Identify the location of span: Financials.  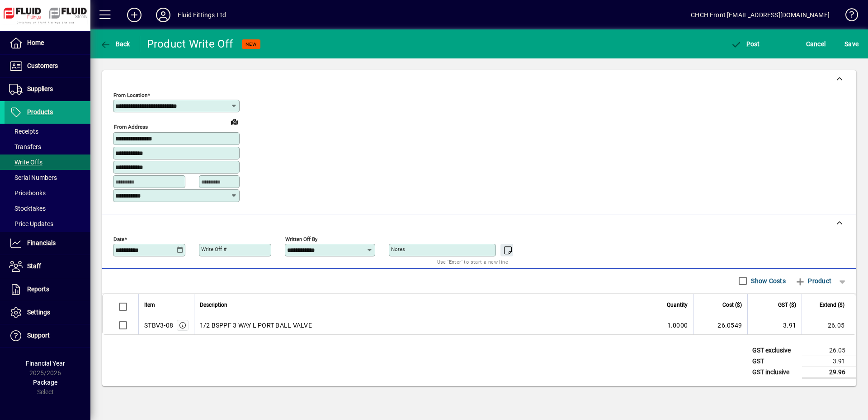
(41, 243).